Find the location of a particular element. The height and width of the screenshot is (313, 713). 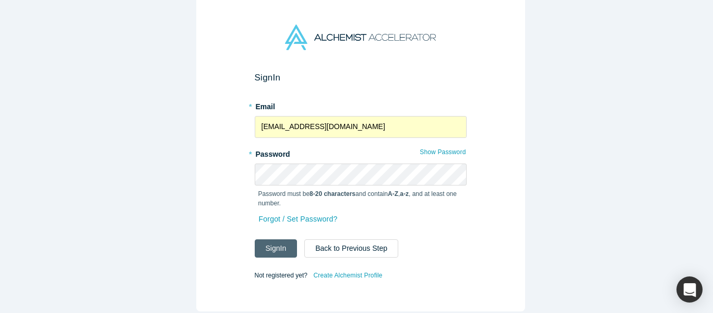

button: SignIn is located at coordinates (276, 248).